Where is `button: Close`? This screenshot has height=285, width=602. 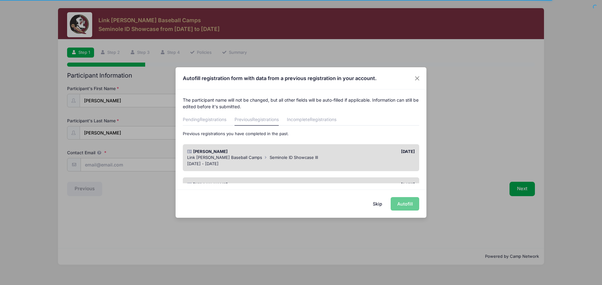
button: Close is located at coordinates (417, 78).